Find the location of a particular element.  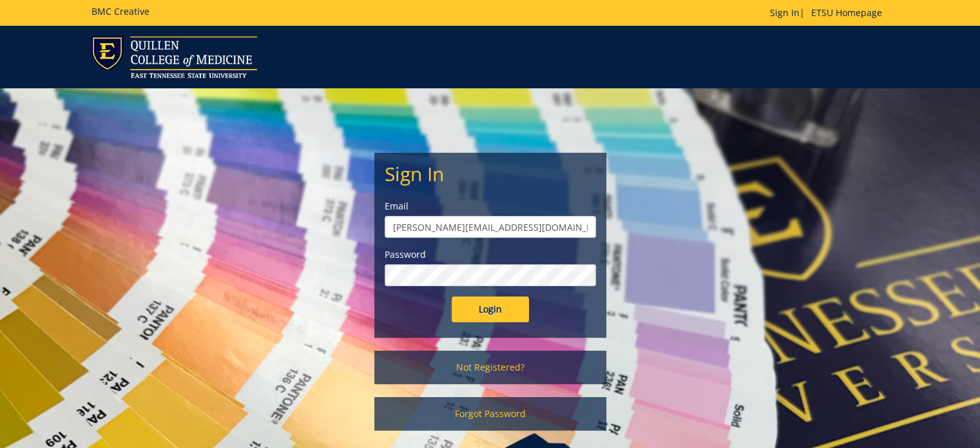

label: Password is located at coordinates (491, 255).